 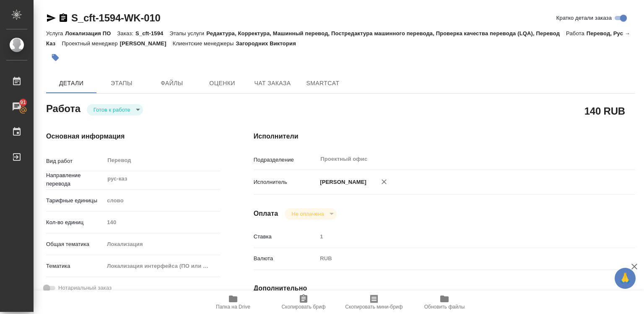 What do you see at coordinates (286, 182) in the screenshot?
I see `p: Исполнитель` at bounding box center [286, 182].